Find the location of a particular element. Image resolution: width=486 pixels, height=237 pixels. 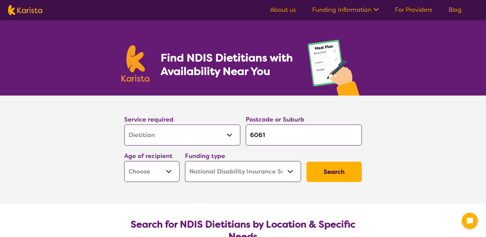

a: About us is located at coordinates (283, 10).